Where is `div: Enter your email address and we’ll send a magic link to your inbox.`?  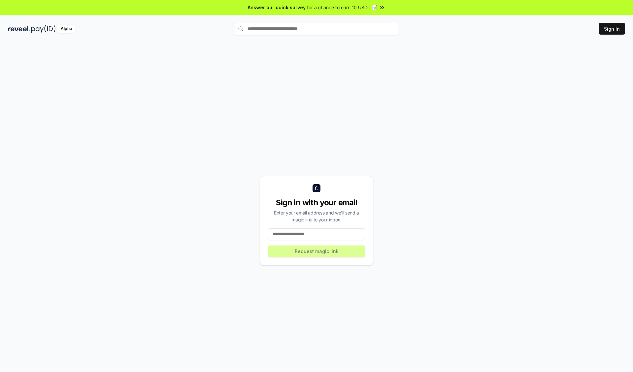 div: Enter your email address and we’ll send a magic link to your inbox. is located at coordinates (316, 216).